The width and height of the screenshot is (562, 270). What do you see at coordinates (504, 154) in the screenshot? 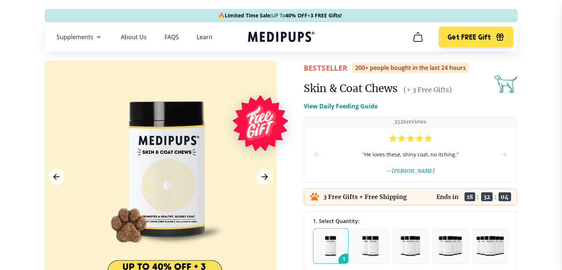
I see `button: next-slide` at bounding box center [504, 154].